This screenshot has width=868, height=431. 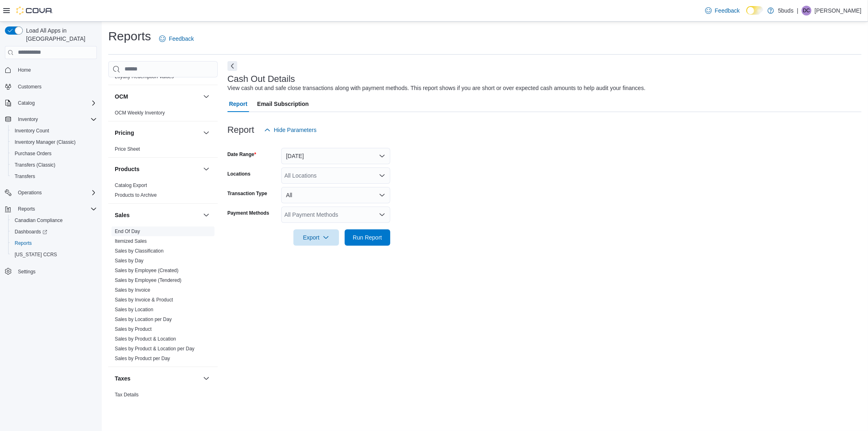 I want to click on h3: Pricing, so click(x=124, y=133).